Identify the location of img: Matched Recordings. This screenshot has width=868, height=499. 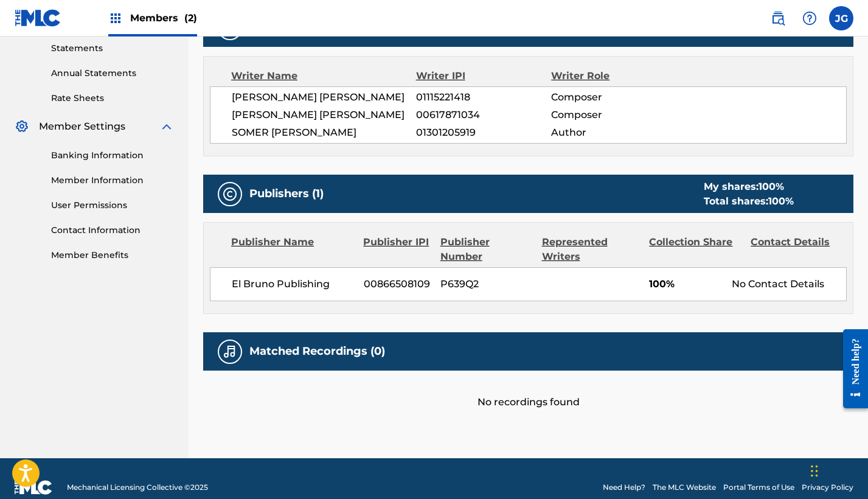
(230, 352).